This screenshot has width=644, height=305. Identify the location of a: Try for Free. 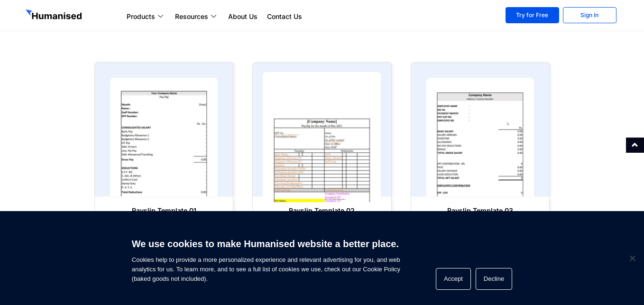
(532, 15).